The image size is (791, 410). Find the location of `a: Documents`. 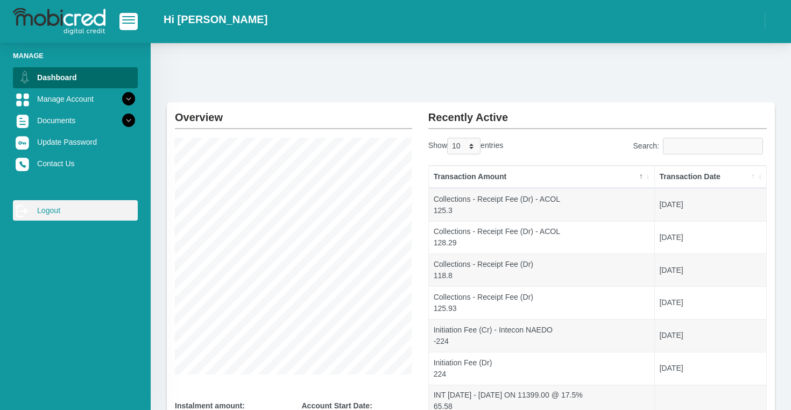

a: Documents is located at coordinates (75, 120).